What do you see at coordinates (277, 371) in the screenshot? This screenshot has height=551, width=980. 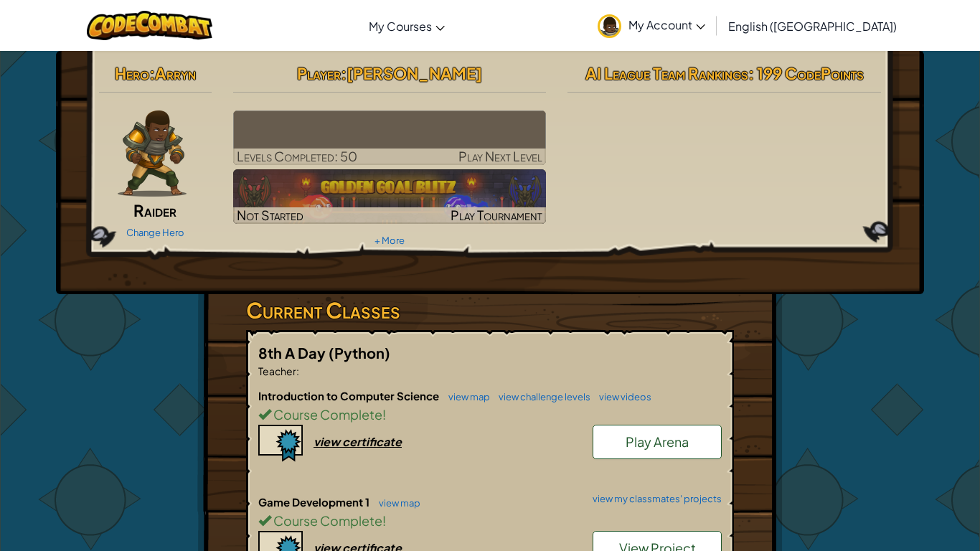 I see `span: Teacher` at bounding box center [277, 371].